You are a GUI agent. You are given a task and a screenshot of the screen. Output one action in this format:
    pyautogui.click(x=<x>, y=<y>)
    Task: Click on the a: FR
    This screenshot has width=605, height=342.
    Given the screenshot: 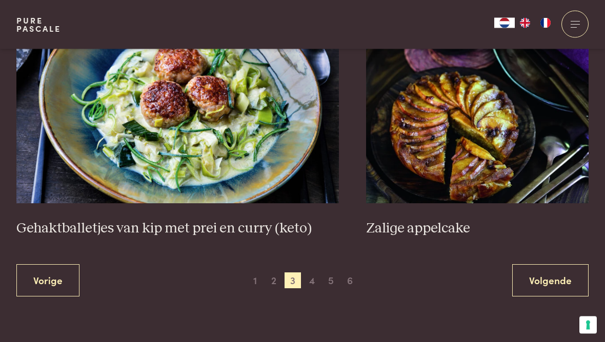 What is the action you would take?
    pyautogui.click(x=545, y=23)
    